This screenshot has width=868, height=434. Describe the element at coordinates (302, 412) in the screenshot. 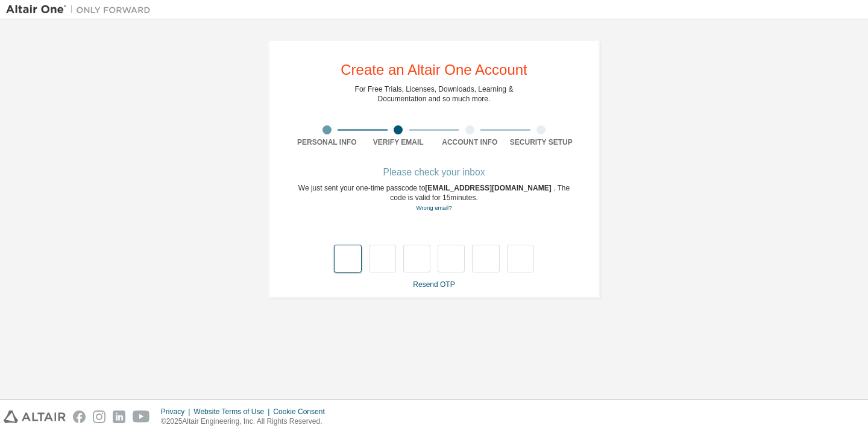

I see `div: Cookie Consent` at that location.